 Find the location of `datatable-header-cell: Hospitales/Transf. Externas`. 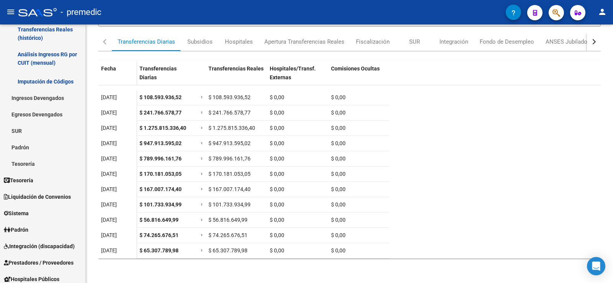

datatable-header-cell: Hospitales/Transf. Externas is located at coordinates (297, 77).